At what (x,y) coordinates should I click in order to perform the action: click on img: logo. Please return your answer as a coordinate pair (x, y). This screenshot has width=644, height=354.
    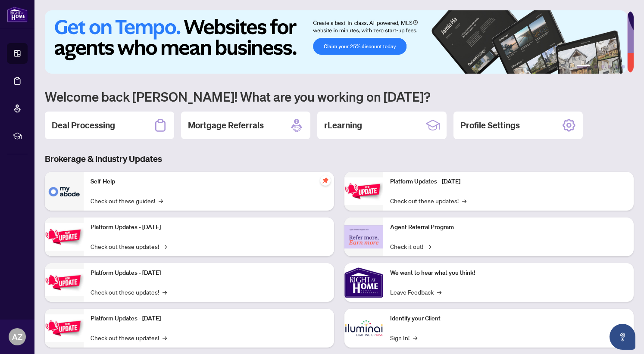
    Looking at the image, I should click on (17, 14).